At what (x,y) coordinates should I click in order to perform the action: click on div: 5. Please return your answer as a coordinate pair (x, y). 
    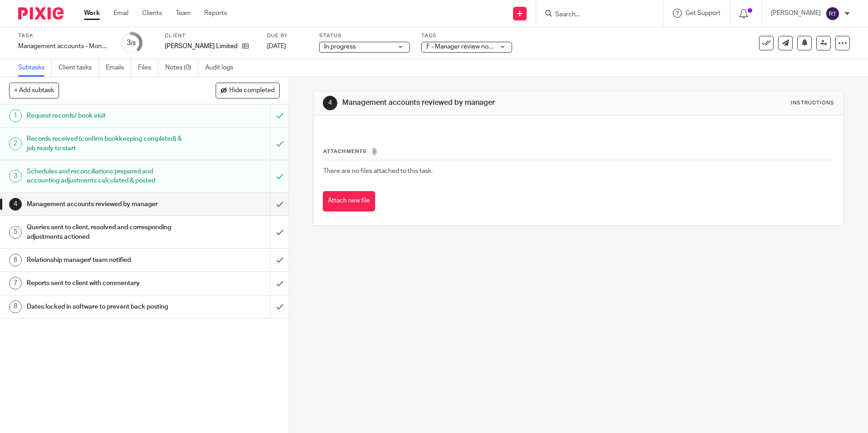
    Looking at the image, I should click on (16, 232).